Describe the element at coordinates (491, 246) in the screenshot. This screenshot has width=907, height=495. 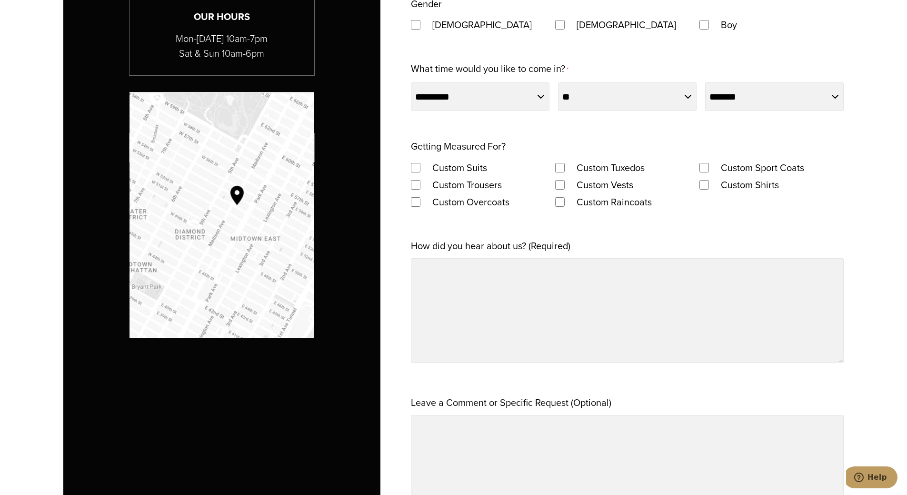
I see `label: How did you hear about us? (Required)` at that location.